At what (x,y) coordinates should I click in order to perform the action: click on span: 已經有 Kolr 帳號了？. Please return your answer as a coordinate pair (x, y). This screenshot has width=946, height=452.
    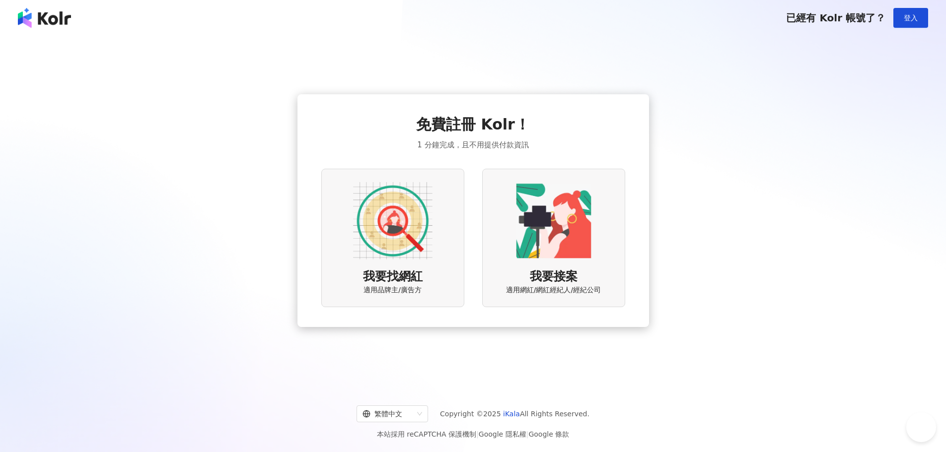
    Looking at the image, I should click on (836, 18).